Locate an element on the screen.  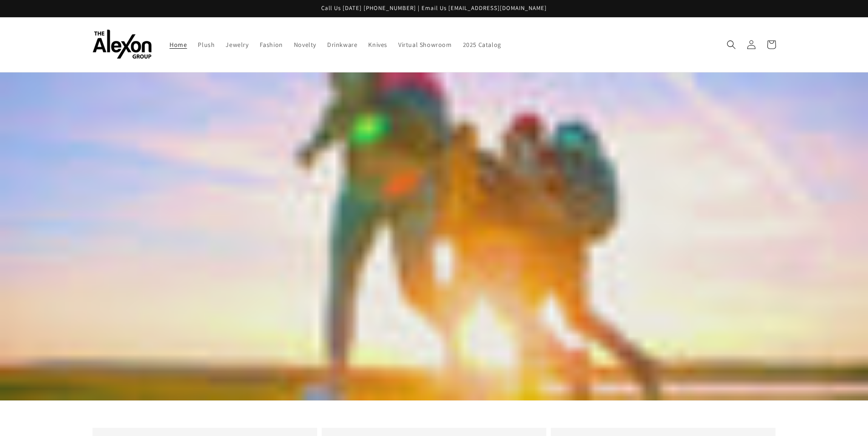
a: Home is located at coordinates (178, 45).